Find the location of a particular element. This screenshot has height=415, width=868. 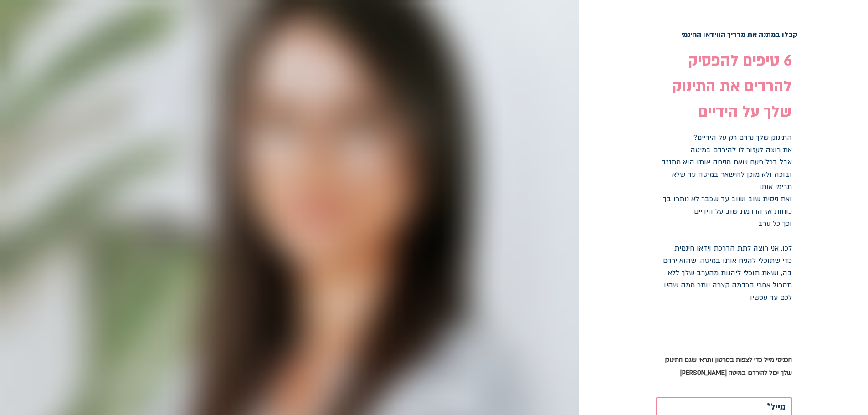

span: ואת ניסית שוב ושוב עד שכבר לא נותרו בך כוחות אז הרדמת שוב על הידיים is located at coordinates (727, 205).